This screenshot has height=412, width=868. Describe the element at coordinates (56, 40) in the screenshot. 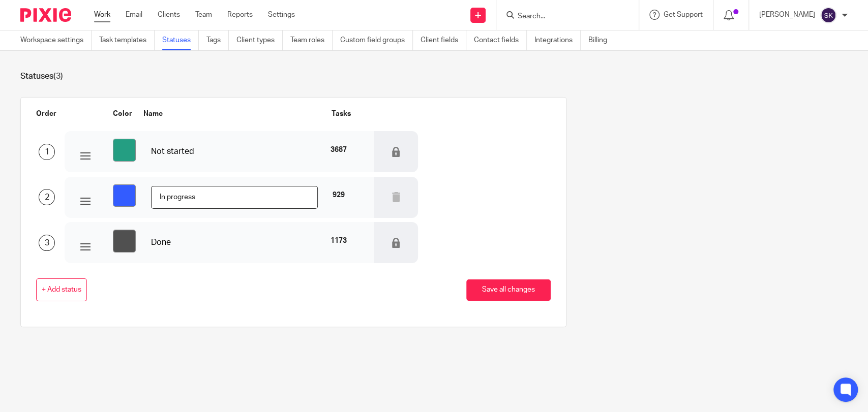

I see `a: Workspace settings` at that location.